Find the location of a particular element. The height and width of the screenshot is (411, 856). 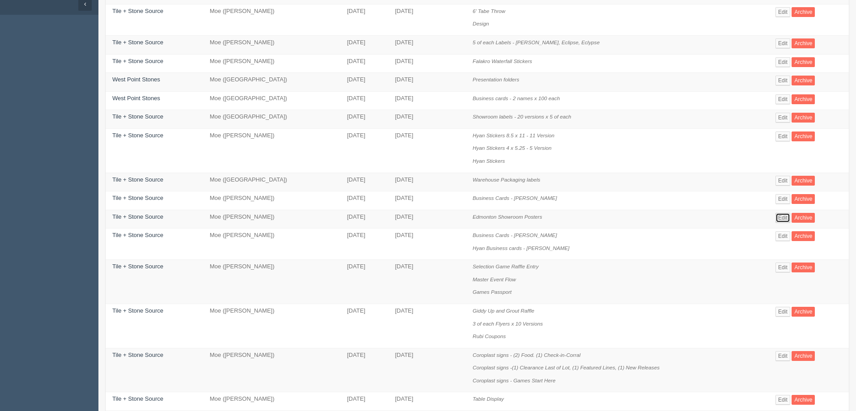

i: Warehouse Packaging labels is located at coordinates (506, 179).